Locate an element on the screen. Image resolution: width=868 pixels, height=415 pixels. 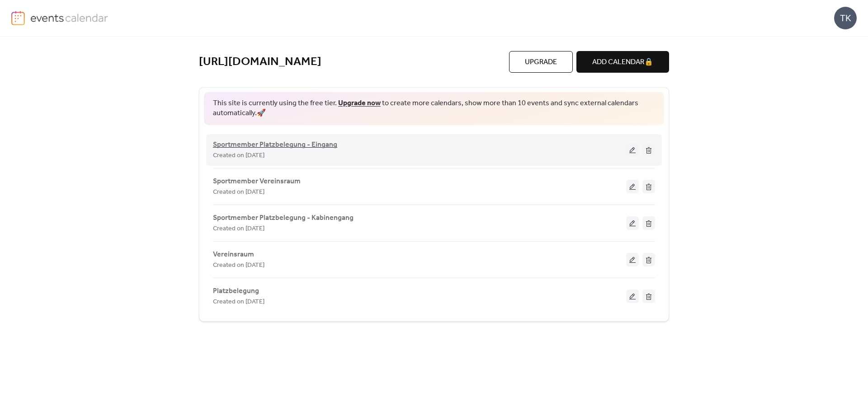
span: Sportmember Platzbelegung - Kabinengang is located at coordinates (283, 218).